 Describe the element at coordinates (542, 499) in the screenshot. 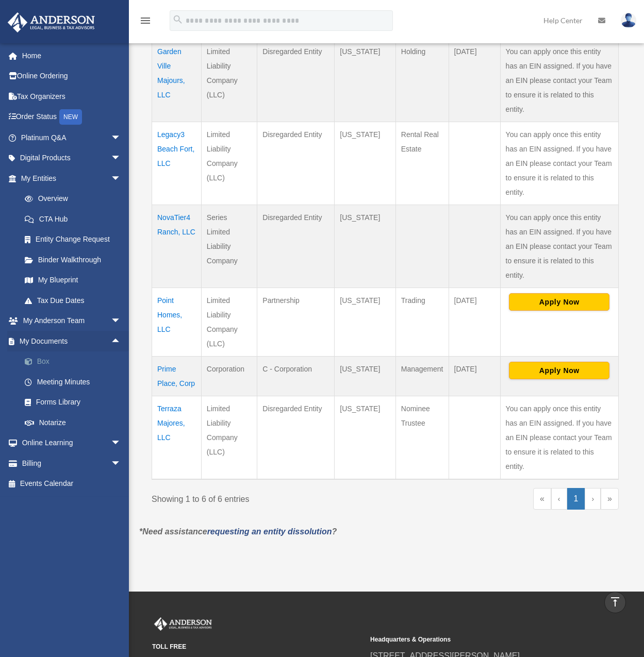

I see `a: First` at that location.